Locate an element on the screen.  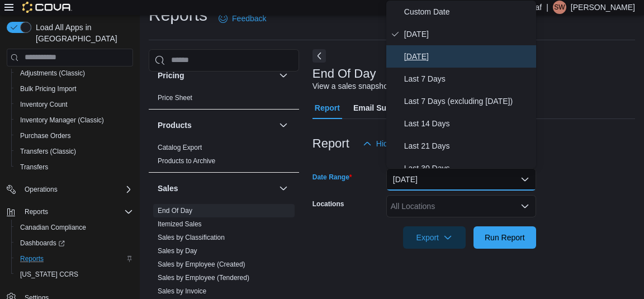
a: Sales by Day is located at coordinates (177, 251).